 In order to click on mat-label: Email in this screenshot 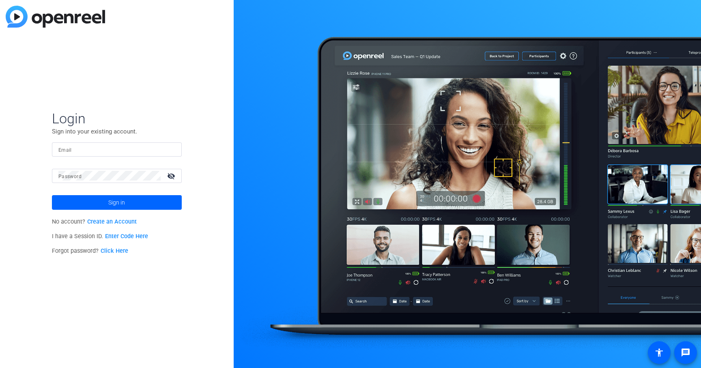, I will do `click(65, 150)`.